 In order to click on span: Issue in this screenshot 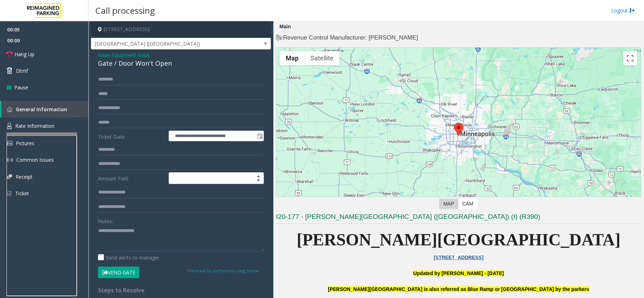, I will do `click(104, 55)`.